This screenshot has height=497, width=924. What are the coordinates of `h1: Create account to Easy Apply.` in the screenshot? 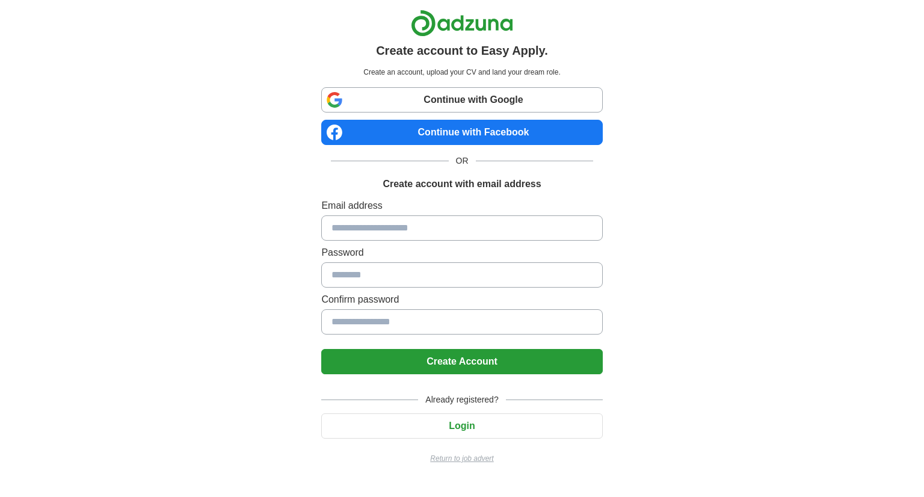 It's located at (462, 51).